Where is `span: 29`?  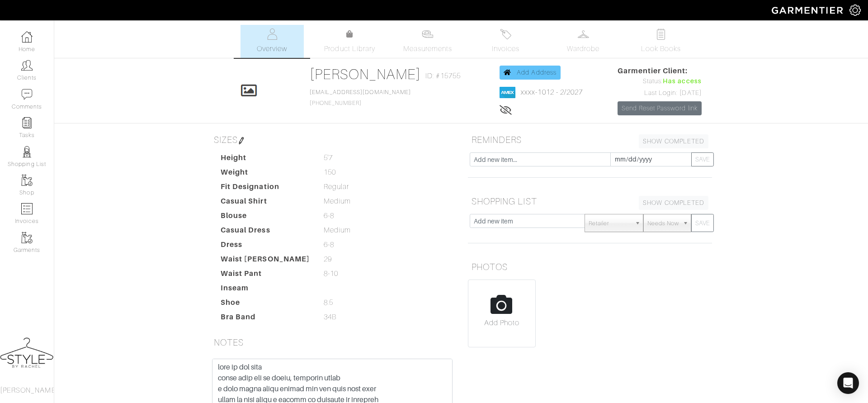 span: 29 is located at coordinates (328, 259).